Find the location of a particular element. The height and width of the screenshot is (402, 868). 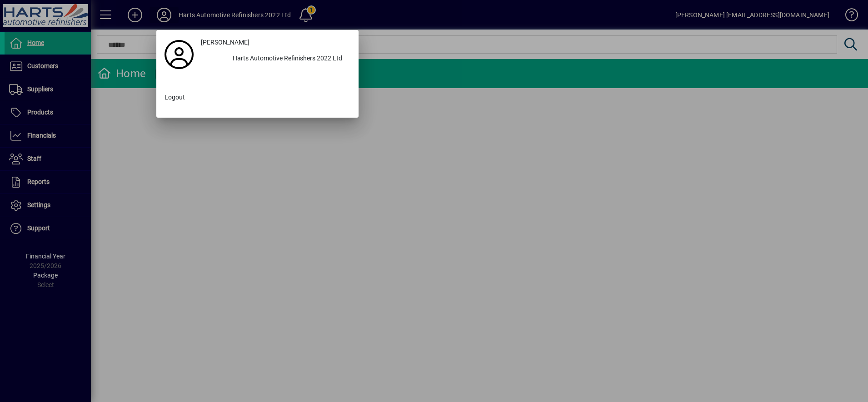

div: Harts Automotive Refinishers 2022 Ltd is located at coordinates (289, 59).